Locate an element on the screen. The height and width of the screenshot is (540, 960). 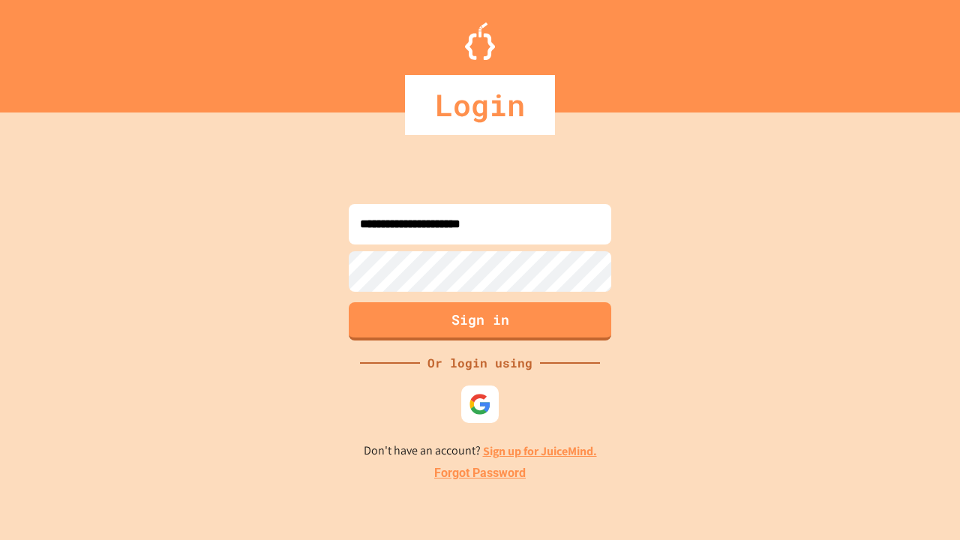
img: google-icon.svg is located at coordinates (480, 404).